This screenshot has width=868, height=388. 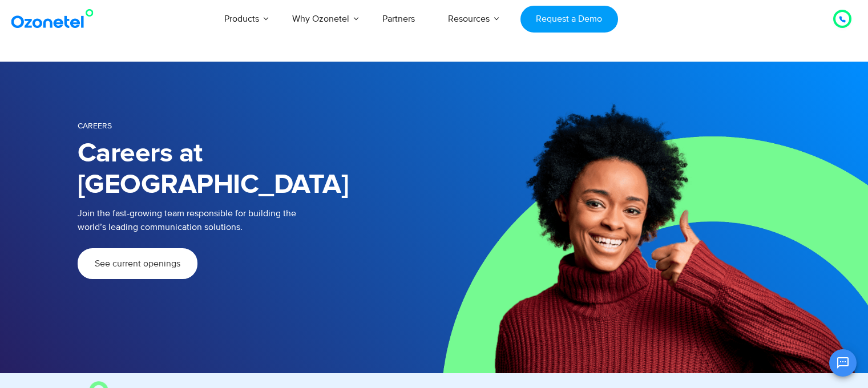 I want to click on a: Request a Demo, so click(x=570, y=18).